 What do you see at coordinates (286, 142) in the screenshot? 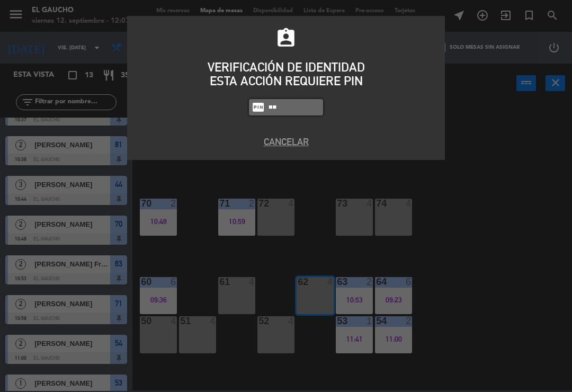
I see `button: Cancelar` at bounding box center [286, 142].